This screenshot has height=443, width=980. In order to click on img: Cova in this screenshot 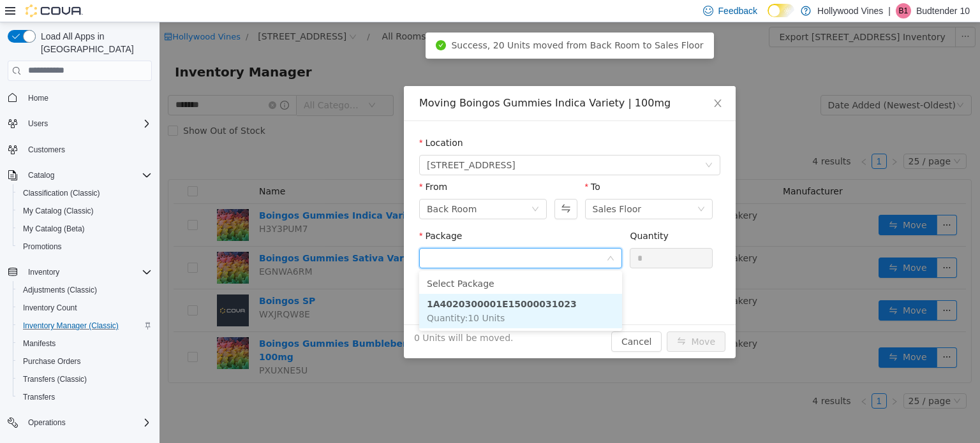, I will do `click(55, 11)`.